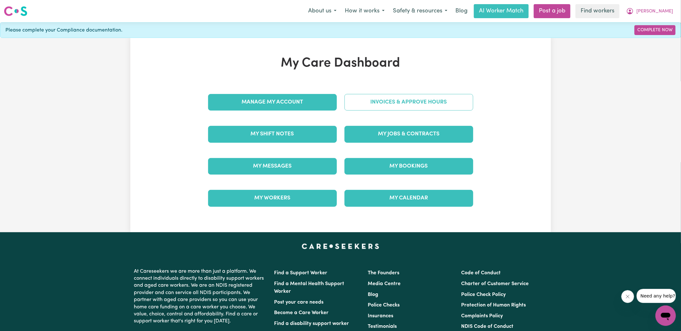 This screenshot has width=681, height=331. Describe the element at coordinates (273, 134) in the screenshot. I see `a: My Shift Notes` at that location.